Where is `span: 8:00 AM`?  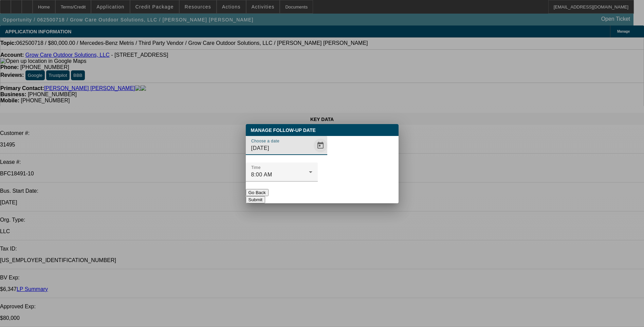
span: 8:00 AM is located at coordinates (261, 174).